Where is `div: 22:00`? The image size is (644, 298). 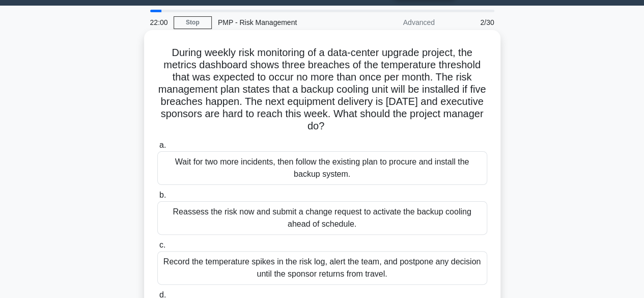
div: 22:00 is located at coordinates (159, 22).